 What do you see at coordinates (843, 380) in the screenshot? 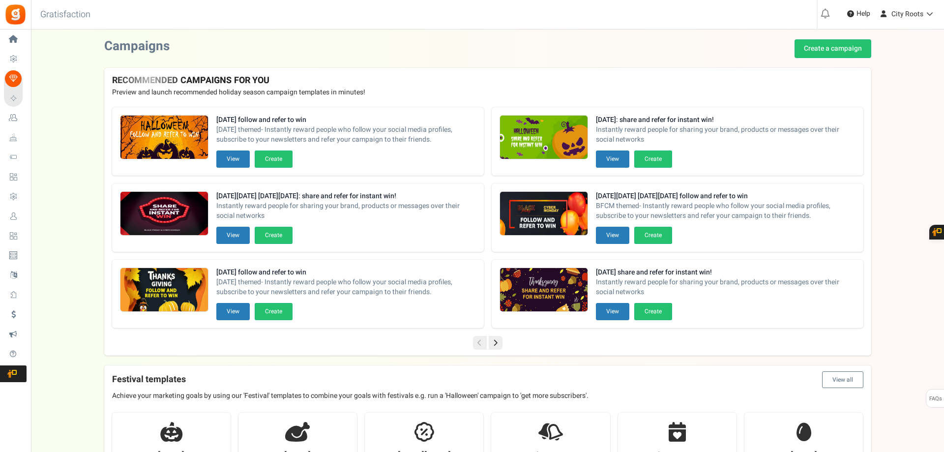
I see `button: View all` at bounding box center [843, 380].